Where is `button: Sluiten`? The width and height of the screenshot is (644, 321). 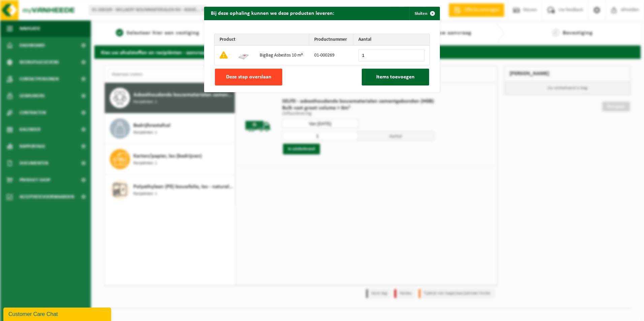 button: Sluiten is located at coordinates (424, 14).